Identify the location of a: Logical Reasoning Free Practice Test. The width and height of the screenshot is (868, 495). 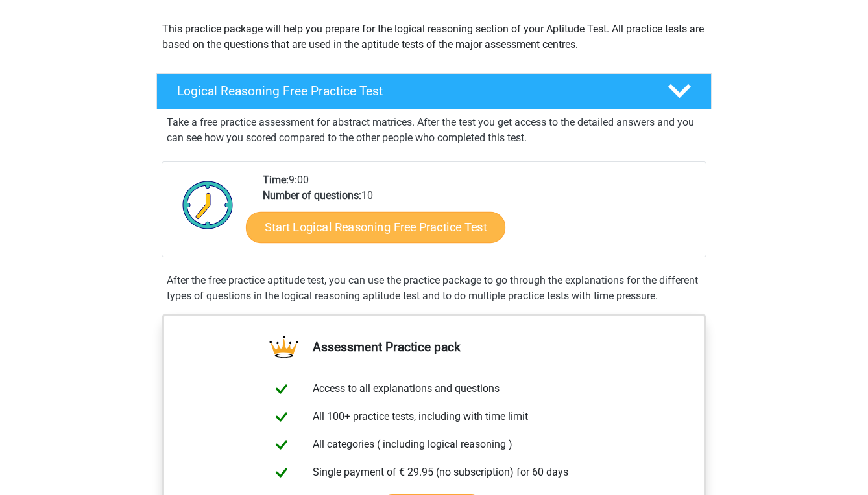
(434, 91).